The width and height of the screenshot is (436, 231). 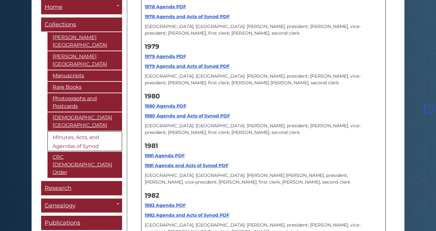 I want to click on a: 1978 Agenda and Acts of Synod PDF, so click(x=187, y=17).